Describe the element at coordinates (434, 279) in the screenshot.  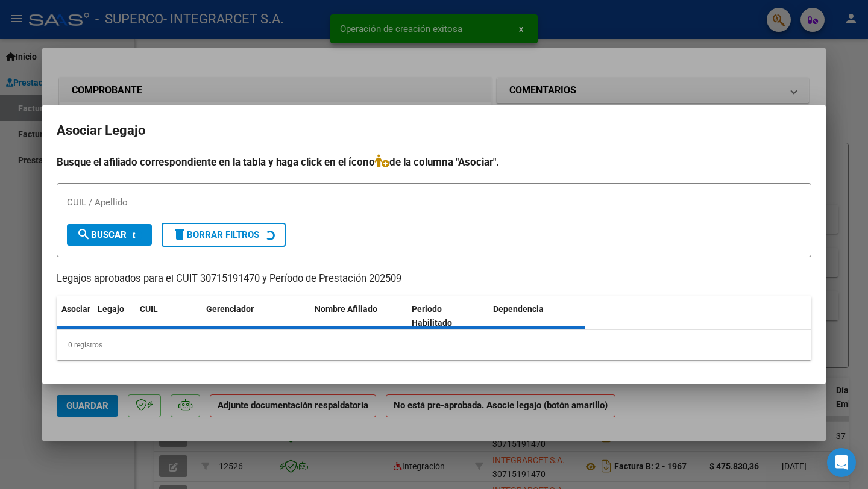
I see `p: Legajos aprobados para el CUIT 30715191470 y Período de Prestación 202509` at that location.